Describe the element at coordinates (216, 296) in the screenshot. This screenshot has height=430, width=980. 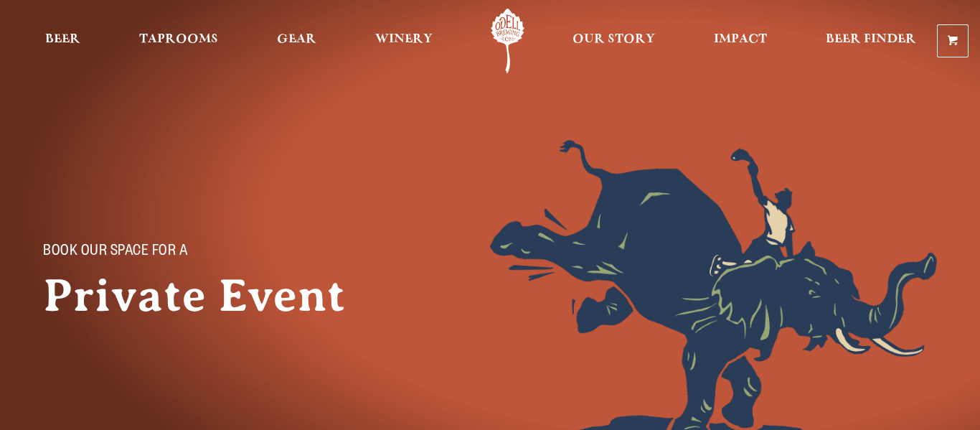
I see `h1: Private Event` at that location.